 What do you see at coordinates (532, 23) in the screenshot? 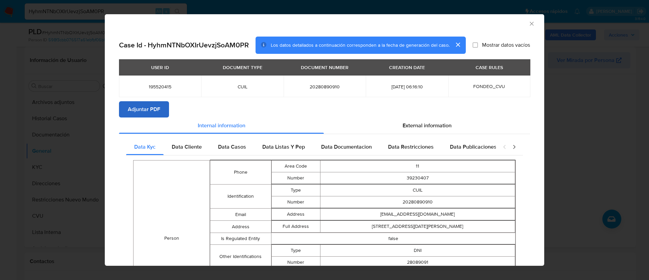
I see `button: Cerrar ventana` at bounding box center [532, 23].